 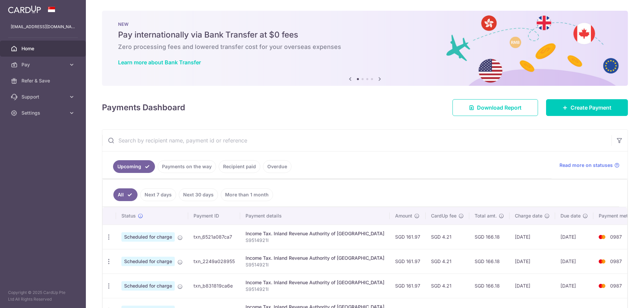 I want to click on a: Create Payment, so click(x=588, y=108).